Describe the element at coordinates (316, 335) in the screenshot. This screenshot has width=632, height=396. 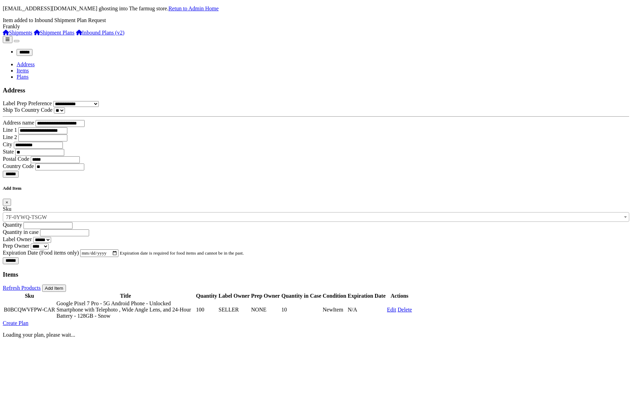
I see `p: Loading your plan, please wait...` at that location.